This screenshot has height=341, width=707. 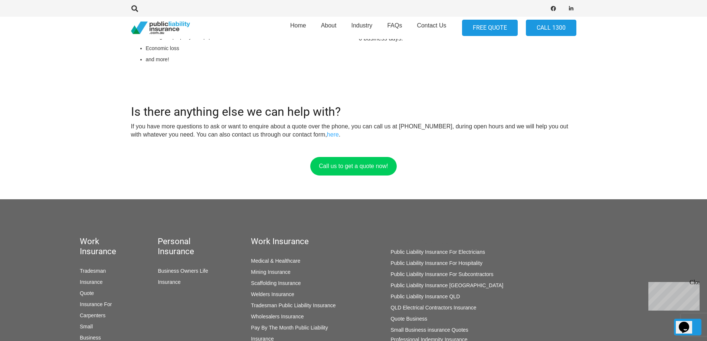 I want to click on a: Tradesman Public Liability Insurance, so click(x=293, y=305).